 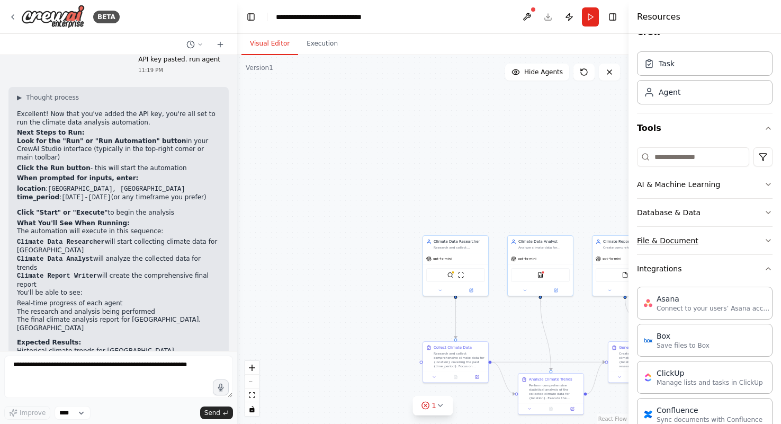 What do you see at coordinates (119, 280) in the screenshot?
I see `li: will create the comprehensive final report` at bounding box center [119, 280].